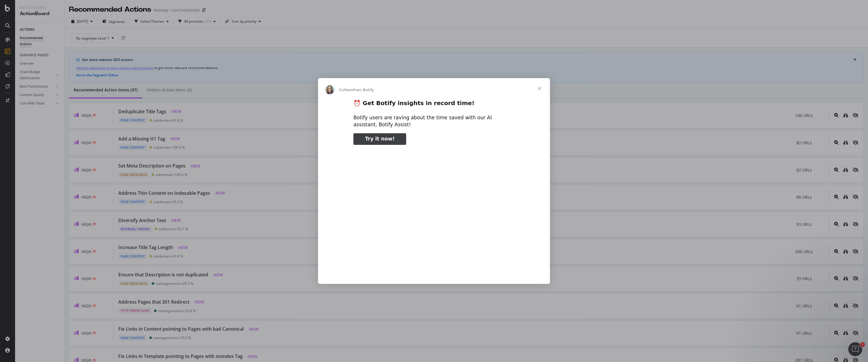  What do you see at coordinates (380, 139) in the screenshot?
I see `a: Try it now!` at bounding box center [380, 139].